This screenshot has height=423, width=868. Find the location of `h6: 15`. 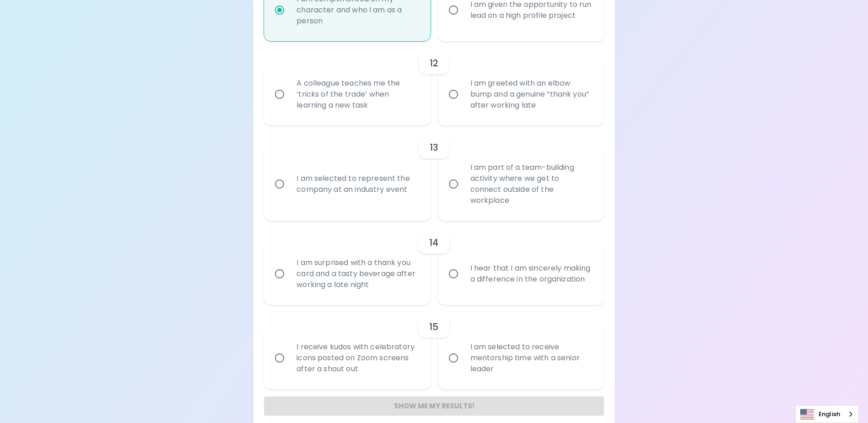

h6: 15 is located at coordinates (433, 327).